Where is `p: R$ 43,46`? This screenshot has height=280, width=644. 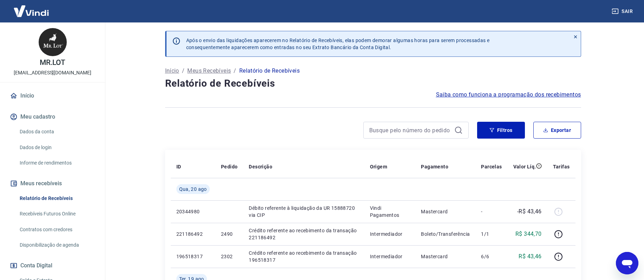 p: R$ 43,46 is located at coordinates (530, 256).